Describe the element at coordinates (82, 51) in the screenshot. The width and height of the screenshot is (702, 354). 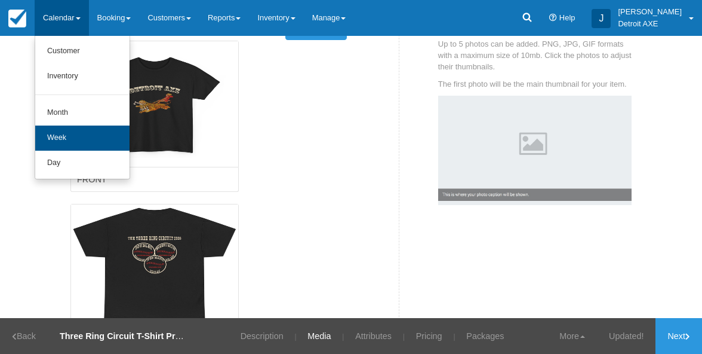
I see `a: Customer` at that location.